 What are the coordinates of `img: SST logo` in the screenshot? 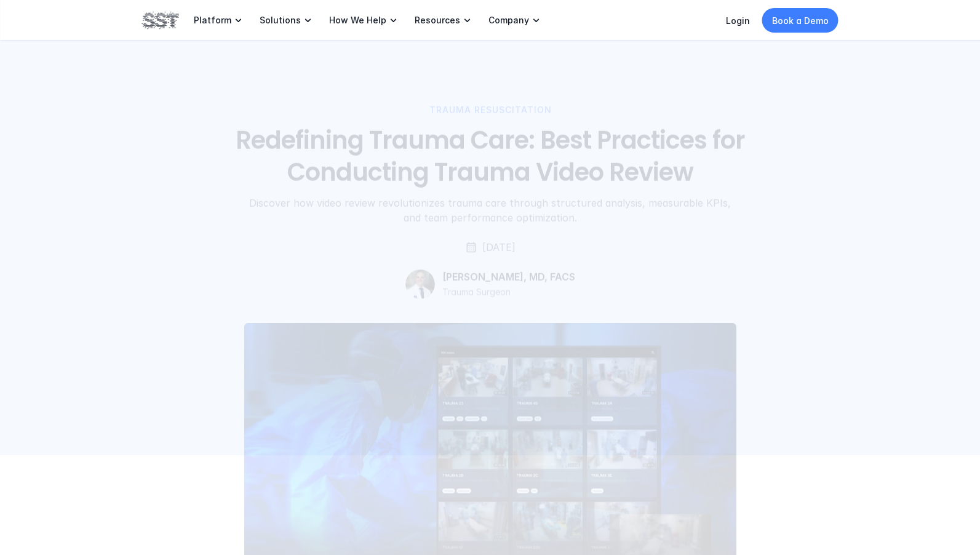 It's located at (161, 20).